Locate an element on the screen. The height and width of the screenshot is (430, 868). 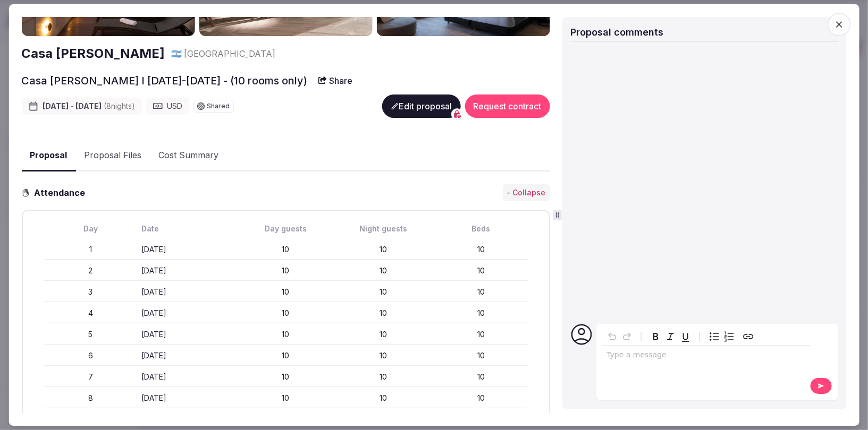
div: USD is located at coordinates (167, 106).